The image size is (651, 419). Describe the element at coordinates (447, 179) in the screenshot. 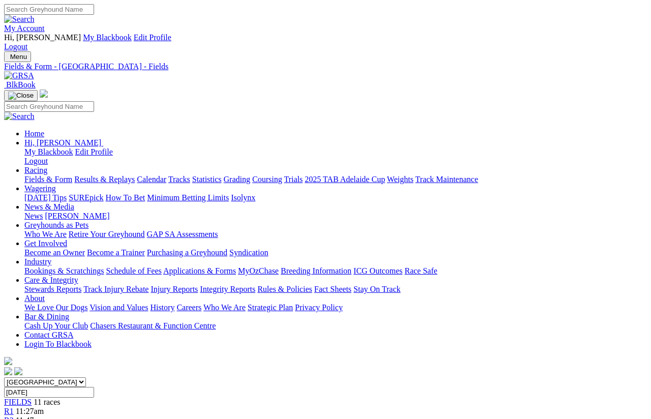

I see `a: Track Maintenance` at that location.